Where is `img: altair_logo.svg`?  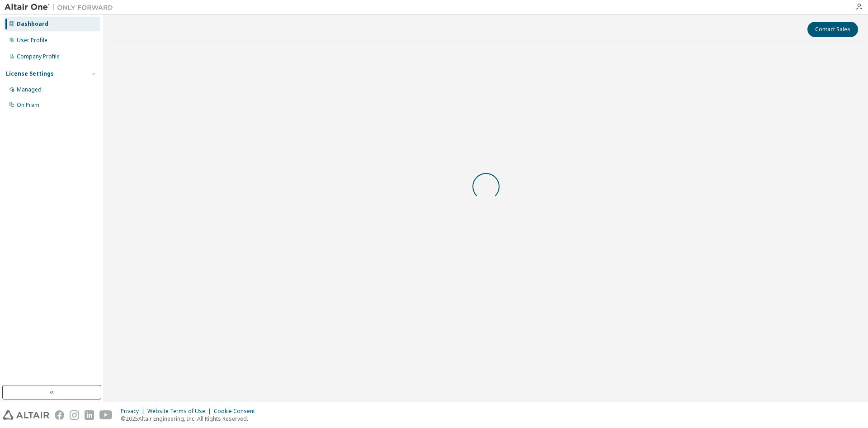 img: altair_logo.svg is located at coordinates (26, 414).